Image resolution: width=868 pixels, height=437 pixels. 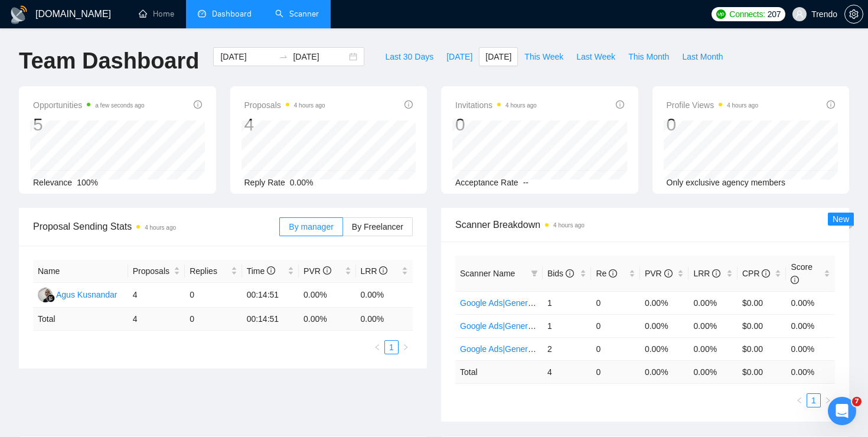 I want to click on span: setting, so click(x=853, y=14).